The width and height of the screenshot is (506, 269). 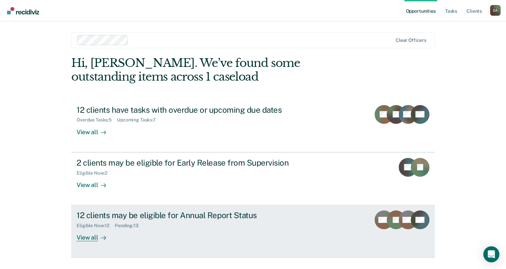 I want to click on div: Eligible Now : 12, so click(x=96, y=225).